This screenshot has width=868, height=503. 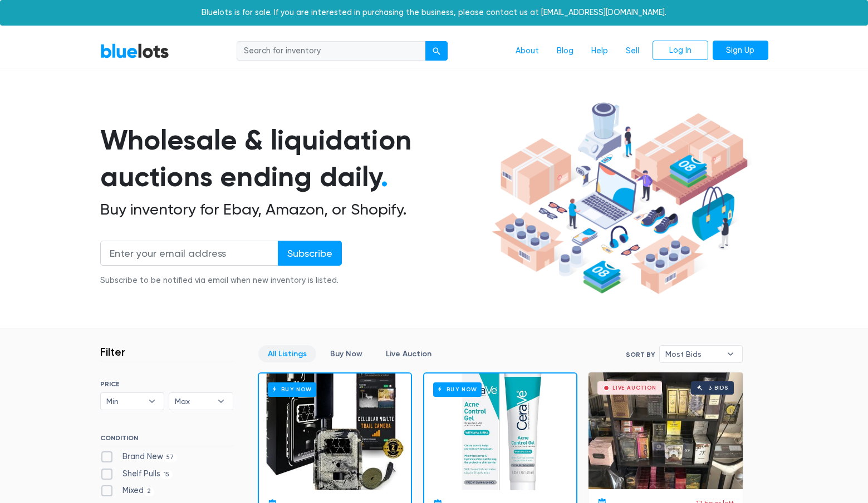 I want to click on span: 57, so click(x=170, y=458).